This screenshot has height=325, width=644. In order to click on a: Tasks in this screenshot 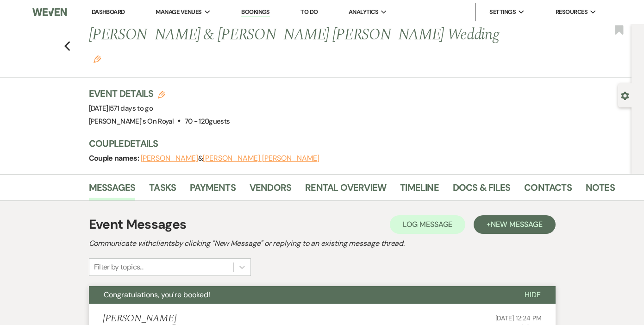, I will do `click(163, 190)`.